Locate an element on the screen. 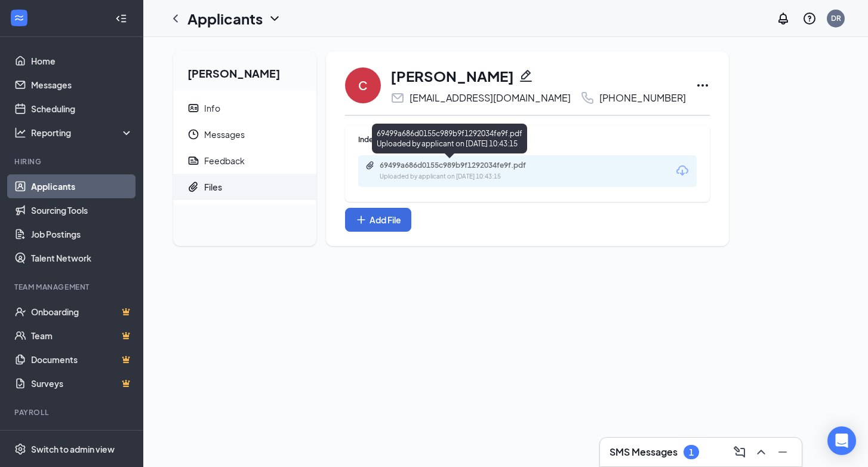 The image size is (868, 467). a: Job Postings is located at coordinates (82, 234).